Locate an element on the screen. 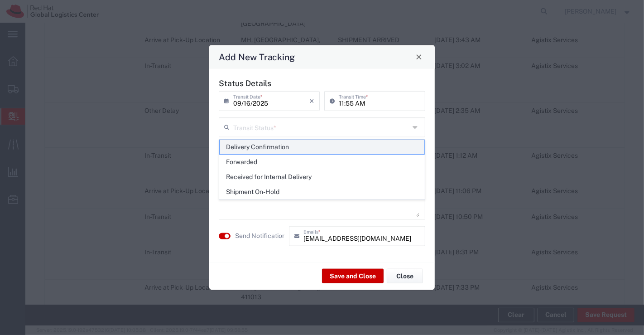 This screenshot has width=644, height=335. h5: Status Details is located at coordinates (322, 83).